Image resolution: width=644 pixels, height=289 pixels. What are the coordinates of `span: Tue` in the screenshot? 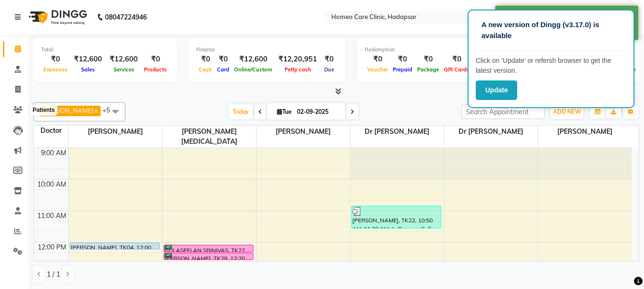 It's located at (284, 111).